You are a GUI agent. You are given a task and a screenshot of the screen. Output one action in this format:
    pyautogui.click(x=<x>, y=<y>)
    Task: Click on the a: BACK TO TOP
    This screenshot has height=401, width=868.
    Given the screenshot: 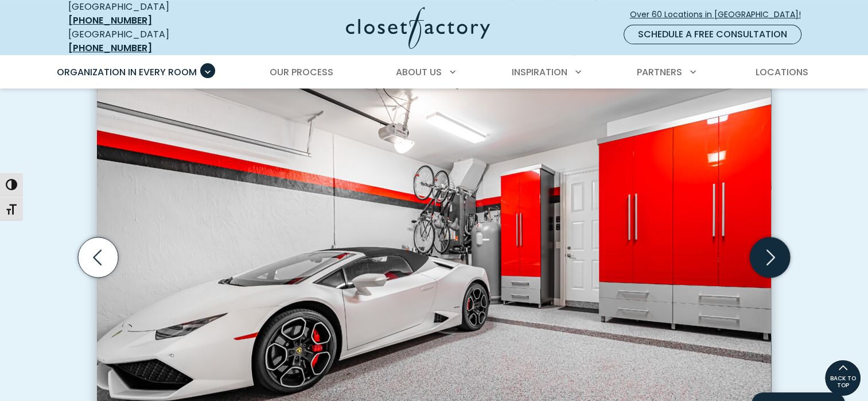 What is the action you would take?
    pyautogui.click(x=843, y=377)
    